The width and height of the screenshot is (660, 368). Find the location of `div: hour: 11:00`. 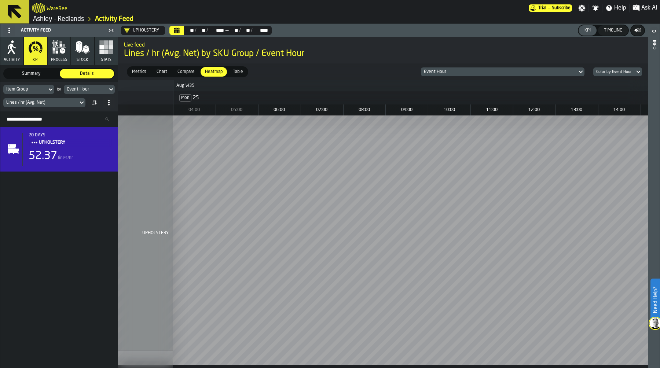

div: hour: 11:00 is located at coordinates (491, 110).